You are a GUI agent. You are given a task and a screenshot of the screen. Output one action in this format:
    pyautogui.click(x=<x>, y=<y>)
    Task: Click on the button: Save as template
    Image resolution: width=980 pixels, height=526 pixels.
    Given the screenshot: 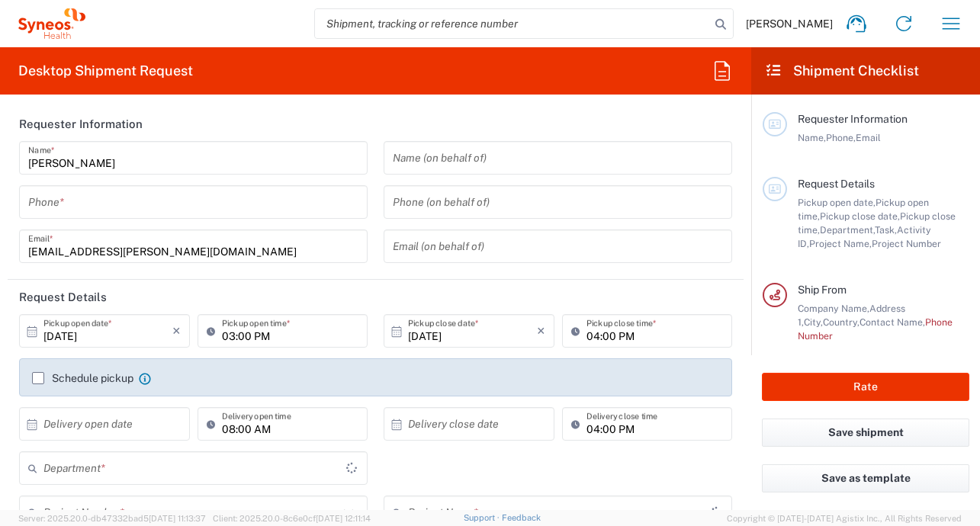 What is the action you would take?
    pyautogui.click(x=865, y=478)
    